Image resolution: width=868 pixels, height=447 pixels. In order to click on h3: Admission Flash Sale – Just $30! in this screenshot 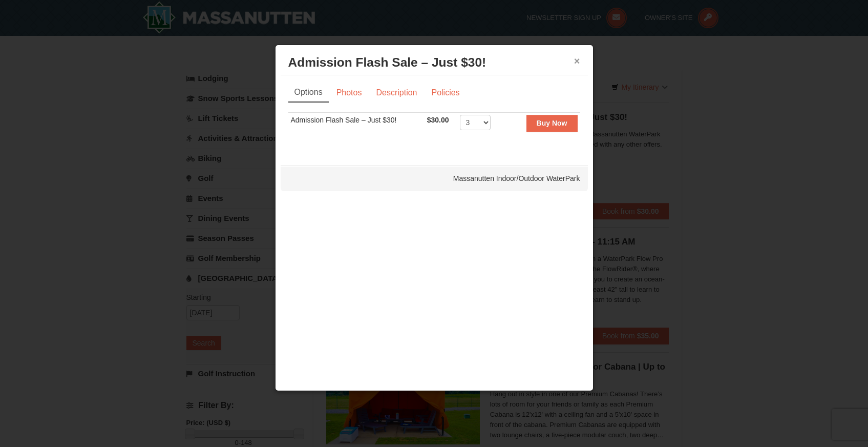, I will do `click(434, 63)`.